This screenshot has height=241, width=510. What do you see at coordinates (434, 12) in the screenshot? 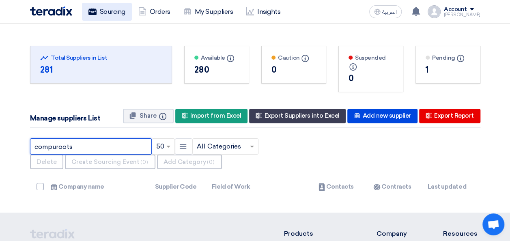
I see `img: profile_test.png` at bounding box center [434, 12].